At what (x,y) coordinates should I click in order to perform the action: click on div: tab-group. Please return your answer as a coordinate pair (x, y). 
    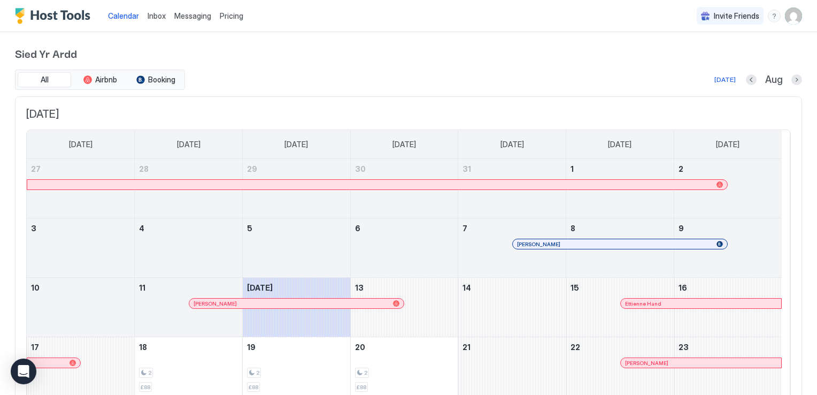
    Looking at the image, I should click on (100, 80).